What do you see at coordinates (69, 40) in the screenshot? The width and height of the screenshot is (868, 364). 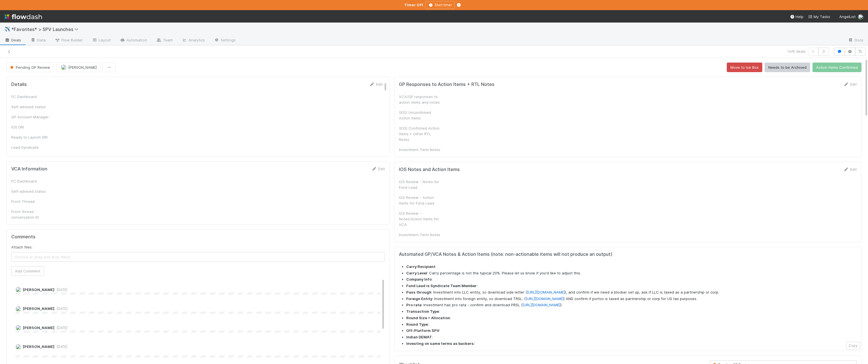 I see `span: Flow Builder` at bounding box center [69, 40].